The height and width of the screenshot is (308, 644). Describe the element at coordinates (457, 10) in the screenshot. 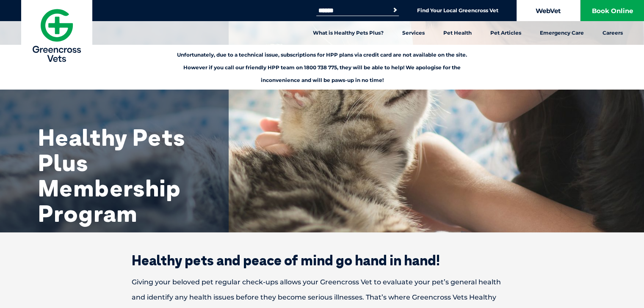

I see `a: Find Your Local Greencross Vet` at that location.